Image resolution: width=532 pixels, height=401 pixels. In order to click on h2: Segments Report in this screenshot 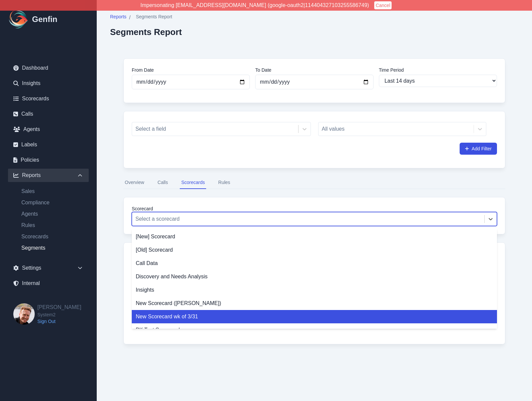, I will do `click(146, 32)`.